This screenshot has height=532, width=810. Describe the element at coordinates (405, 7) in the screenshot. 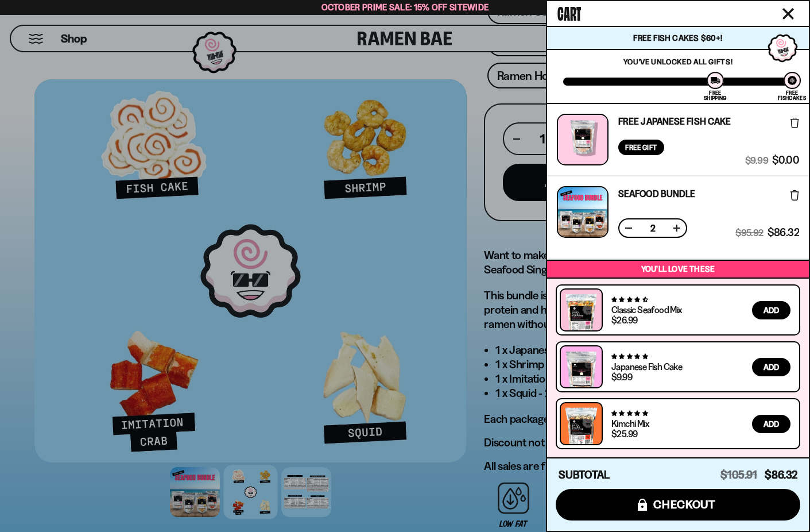

I see `span: October Prime Sale: 15% off Sitewide` at that location.